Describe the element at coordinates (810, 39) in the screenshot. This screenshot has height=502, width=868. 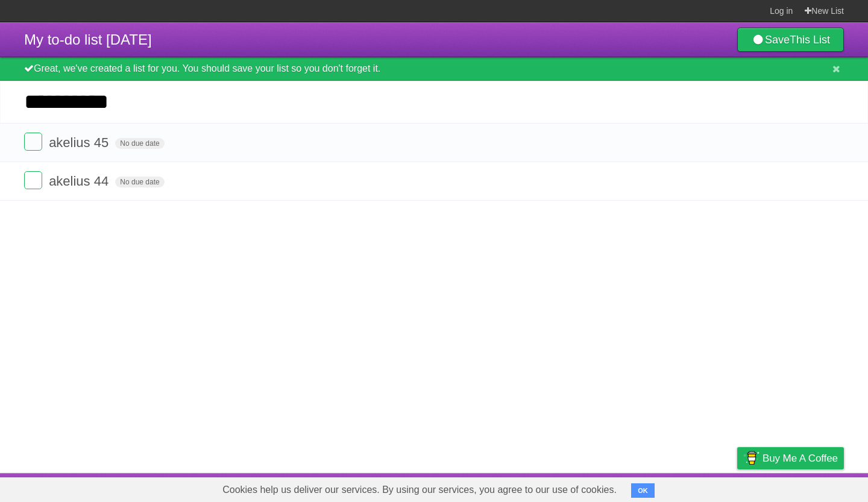
I see `b: This List` at that location.